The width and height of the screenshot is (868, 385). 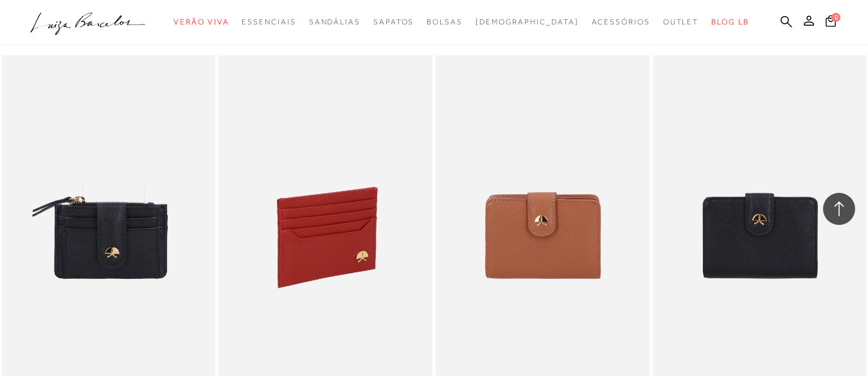 What do you see at coordinates (109, 215) in the screenshot?
I see `img: MINI CARTEIRA PORTA-CARTÃO EM COURO PRETA` at bounding box center [109, 215].